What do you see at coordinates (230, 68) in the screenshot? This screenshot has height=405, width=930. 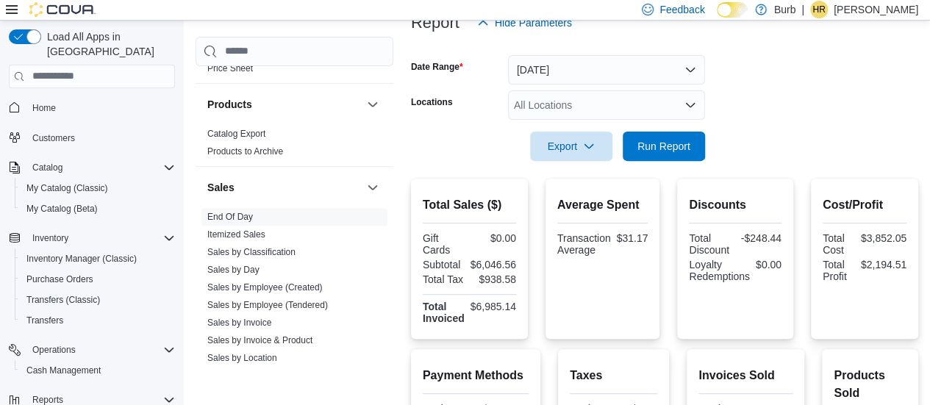 I see `span: Price Sheet` at bounding box center [230, 68].